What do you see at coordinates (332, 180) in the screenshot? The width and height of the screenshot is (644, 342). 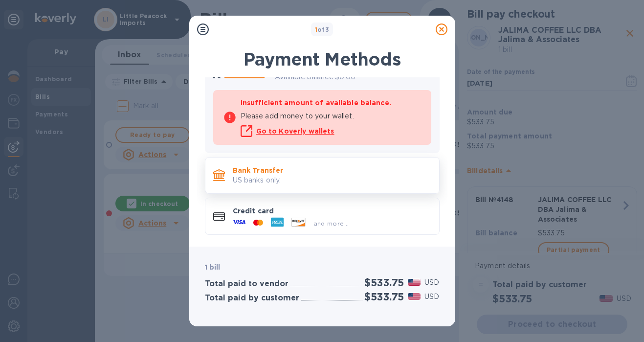 I see `p: US banks only.` at bounding box center [332, 180].